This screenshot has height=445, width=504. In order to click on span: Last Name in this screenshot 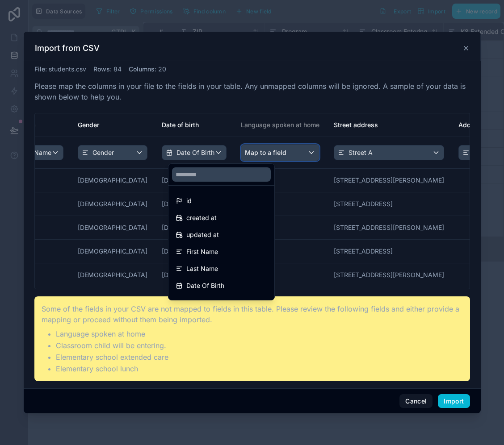, I will do `click(202, 269)`.